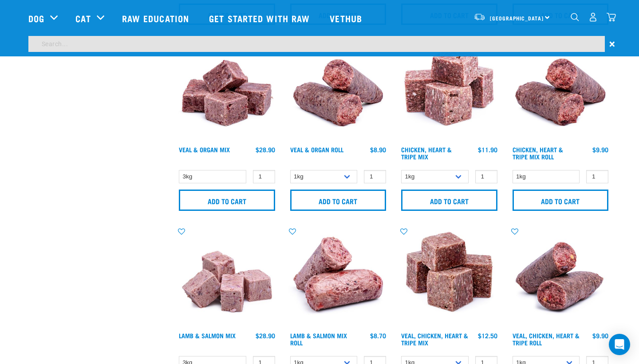 The image size is (639, 364). What do you see at coordinates (560, 91) in the screenshot?
I see `img: Chicken Heart Tripe Roll 01` at bounding box center [560, 91].